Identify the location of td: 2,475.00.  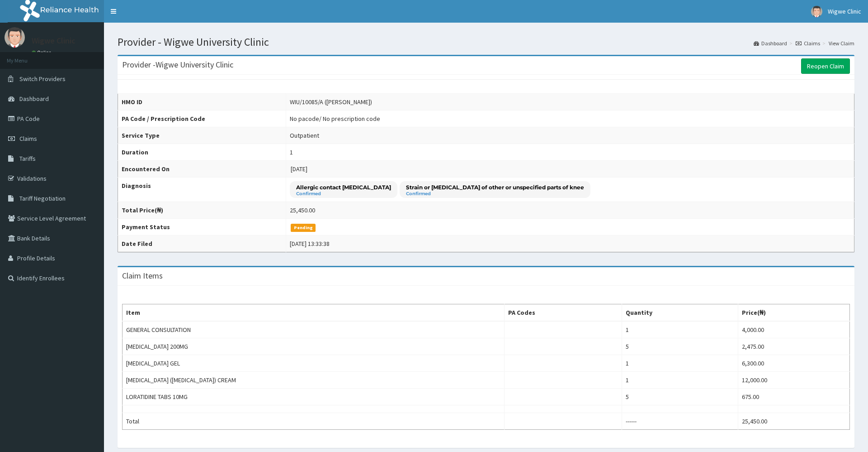
(794, 346).